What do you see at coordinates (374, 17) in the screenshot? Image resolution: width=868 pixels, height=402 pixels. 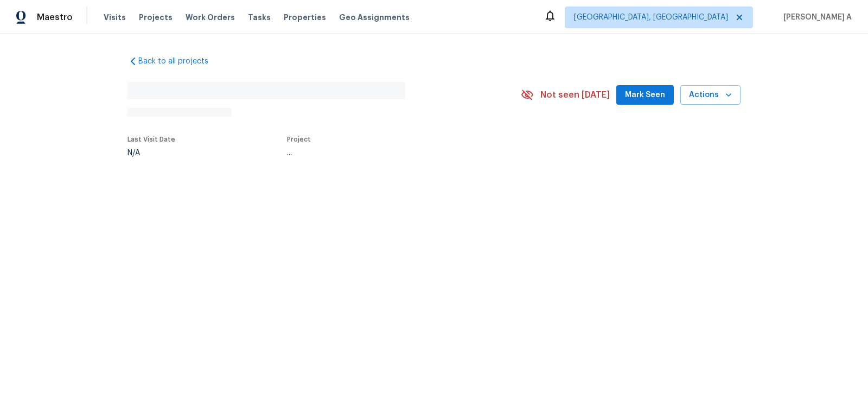 I see `span: Geo Assignments` at bounding box center [374, 17].